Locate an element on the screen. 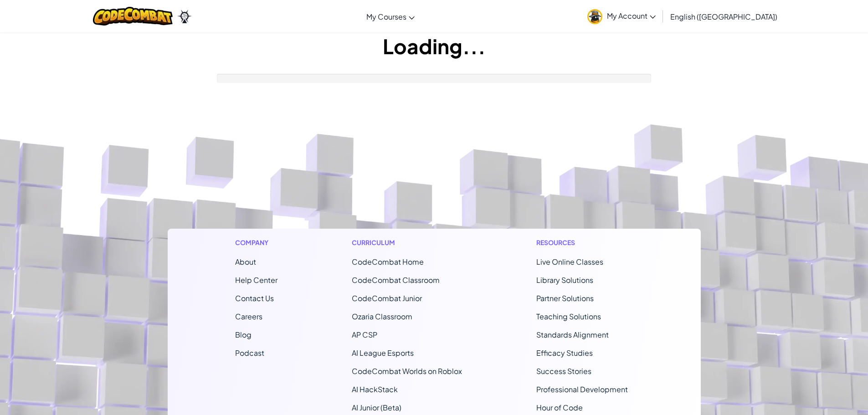  a: My Account is located at coordinates (621, 16).